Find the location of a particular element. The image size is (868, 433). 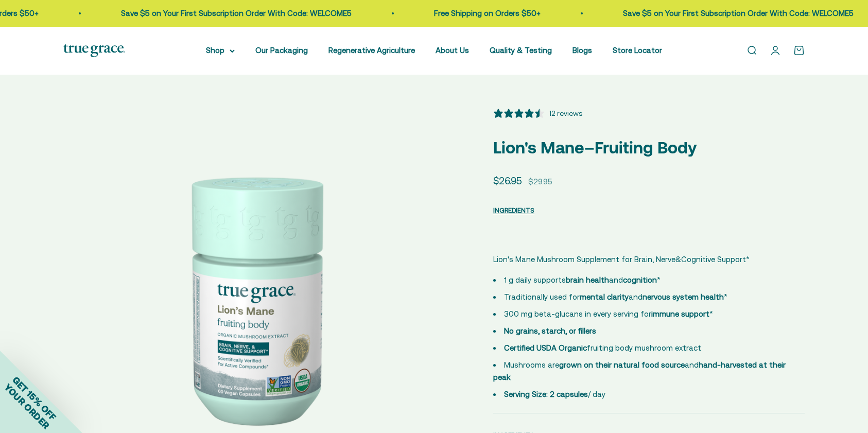

a: Quality & Testing is located at coordinates (521, 50).